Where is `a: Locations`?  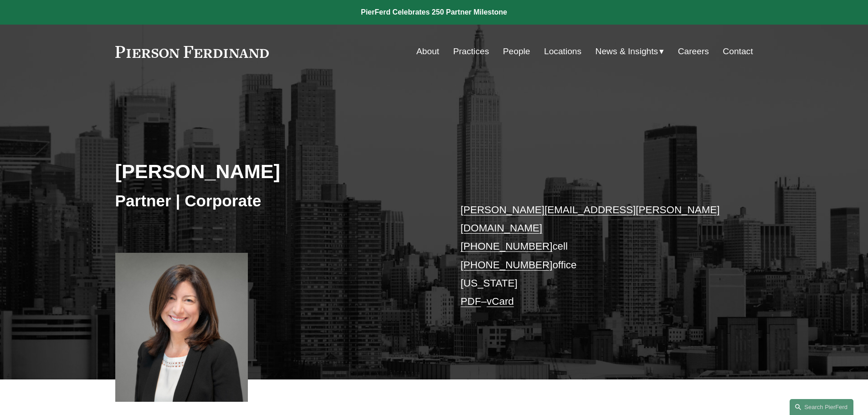 a: Locations is located at coordinates (563, 51).